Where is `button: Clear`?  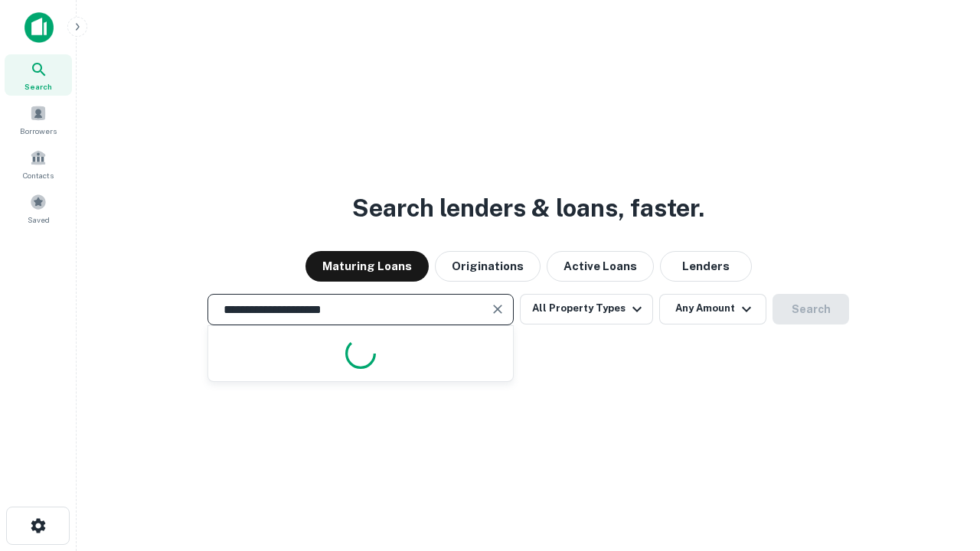 button: Clear is located at coordinates (498, 309).